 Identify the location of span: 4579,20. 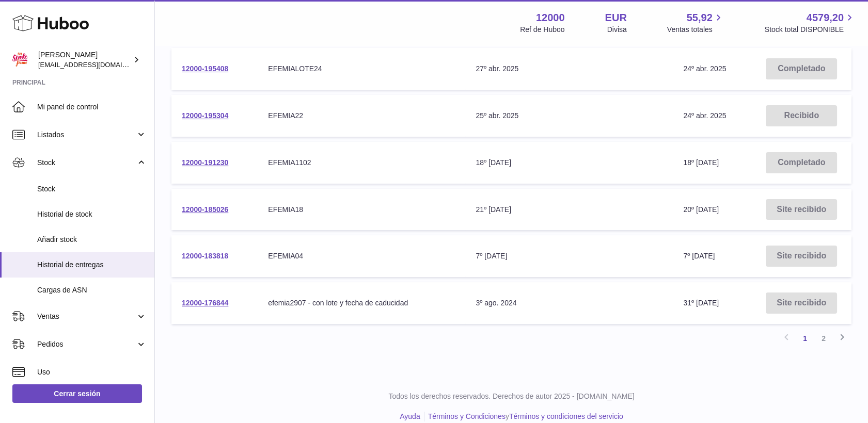
(825, 18).